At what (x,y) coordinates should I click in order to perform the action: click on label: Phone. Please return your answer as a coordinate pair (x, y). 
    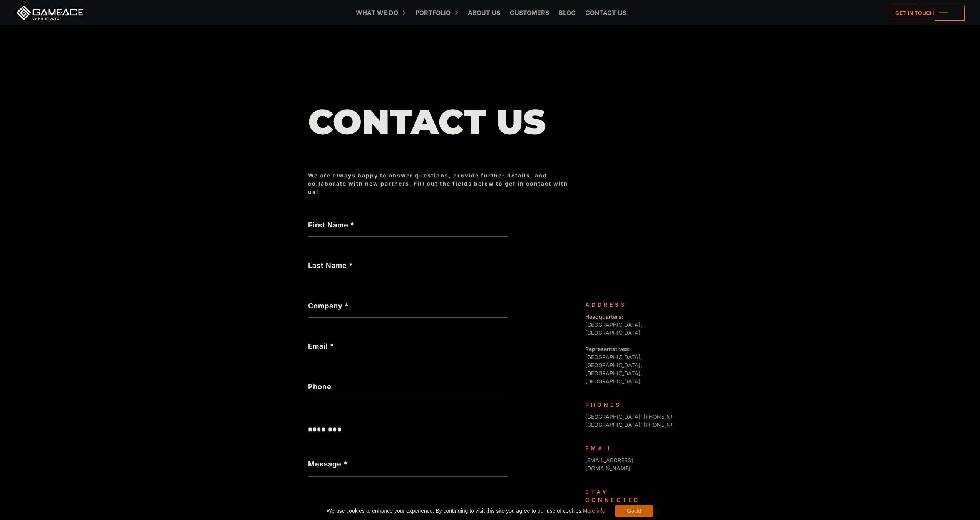
    Looking at the image, I should click on (408, 386).